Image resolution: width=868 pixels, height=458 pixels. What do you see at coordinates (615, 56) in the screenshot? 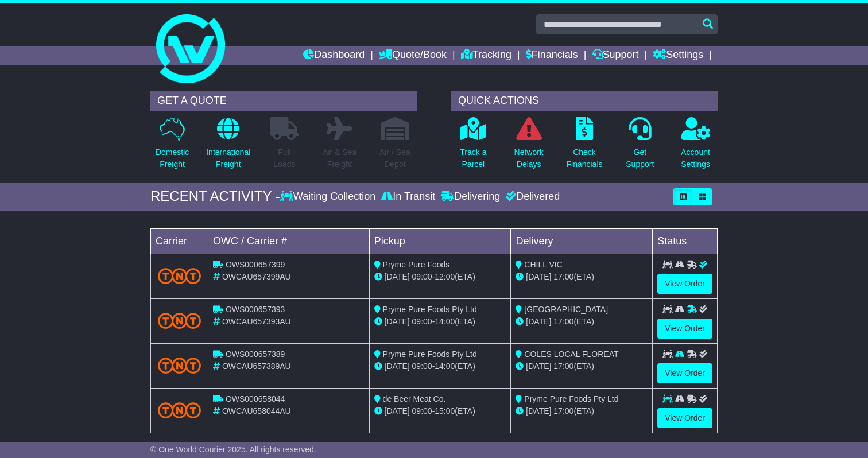
I see `a: Support` at bounding box center [615, 56].